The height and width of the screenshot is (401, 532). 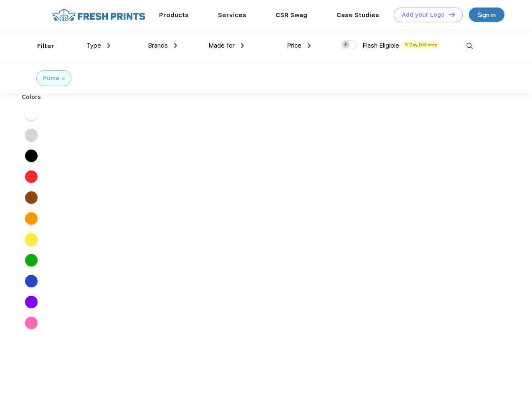 I want to click on div: Colors, so click(x=31, y=97).